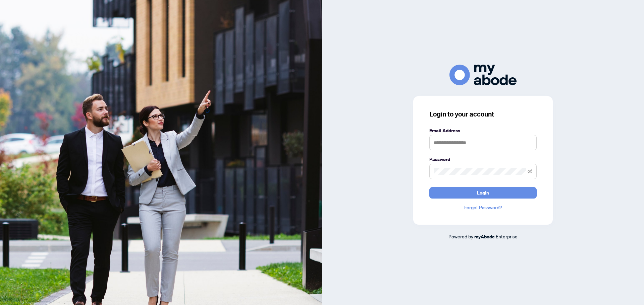 The image size is (644, 305). Describe the element at coordinates (483, 159) in the screenshot. I see `label: Password` at that location.